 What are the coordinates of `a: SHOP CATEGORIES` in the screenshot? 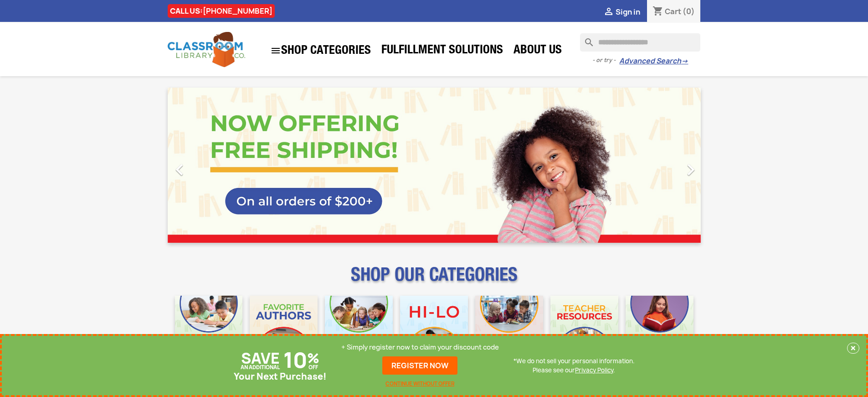 It's located at (320, 51).